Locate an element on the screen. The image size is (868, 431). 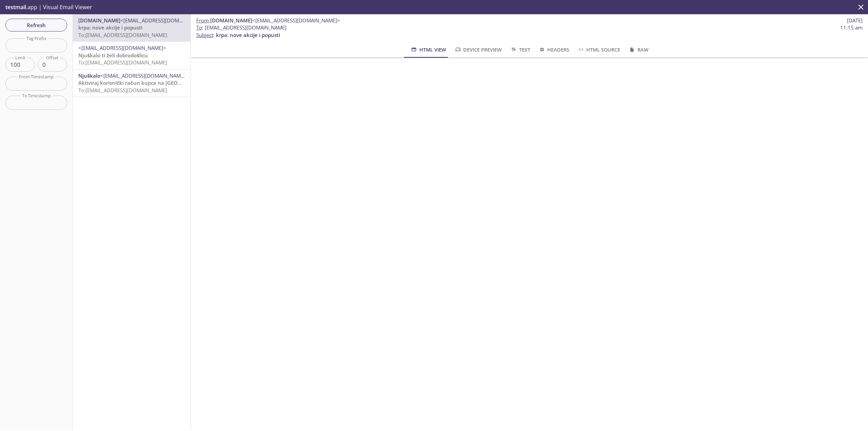
span: Subject is located at coordinates (205, 35).